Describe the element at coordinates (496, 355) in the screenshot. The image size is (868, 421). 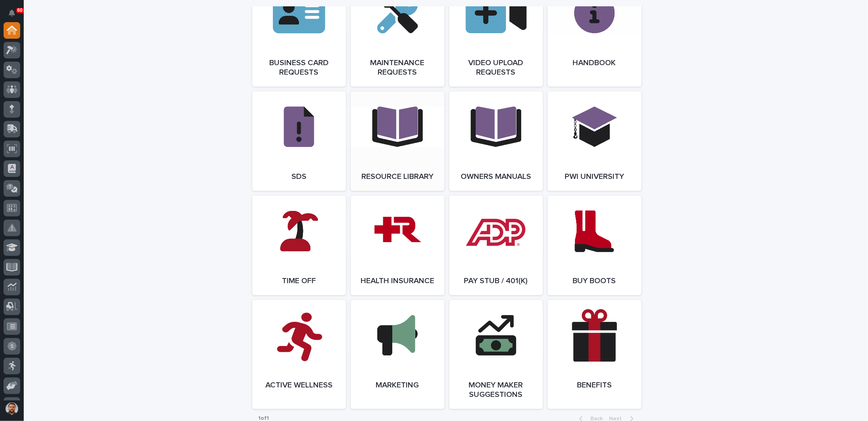
I see `a: Money Maker Suggestions` at that location.